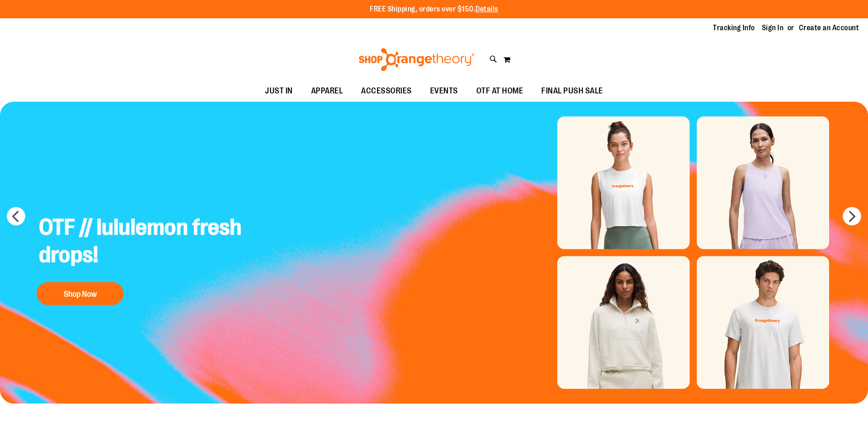 The width and height of the screenshot is (868, 437). I want to click on a: OTF // lululemon fresh drops! Shop Now, so click(140, 258).